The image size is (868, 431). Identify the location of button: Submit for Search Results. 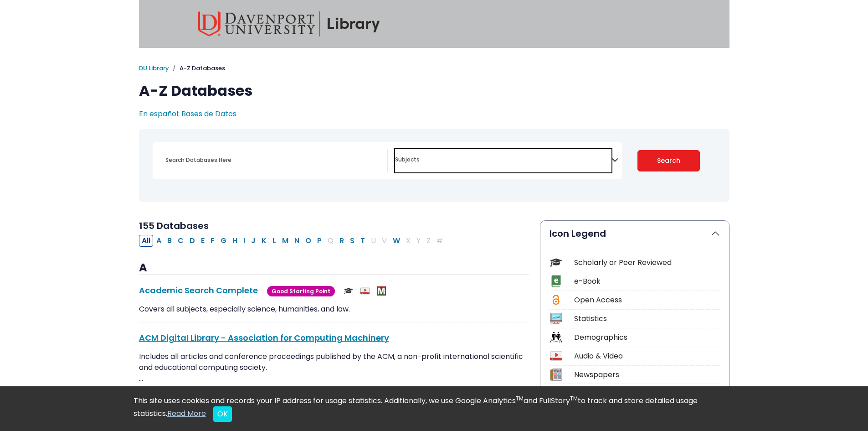
(668, 161).